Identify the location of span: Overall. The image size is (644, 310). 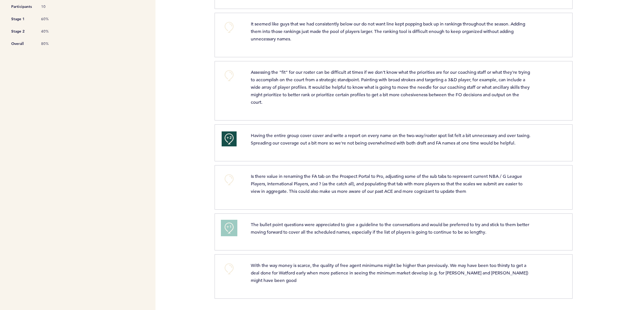
(23, 44).